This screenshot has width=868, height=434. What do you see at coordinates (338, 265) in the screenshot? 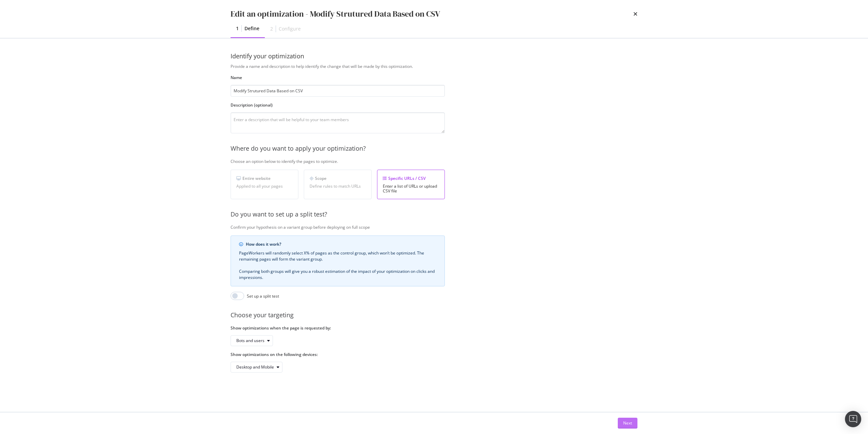
I see `div: PageWorkers will randomly select X% of pages as the control group, which won’t be optimized. The ...` at bounding box center [338, 265].